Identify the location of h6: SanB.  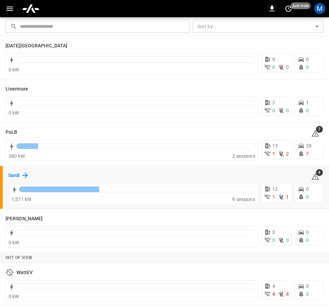
(14, 176).